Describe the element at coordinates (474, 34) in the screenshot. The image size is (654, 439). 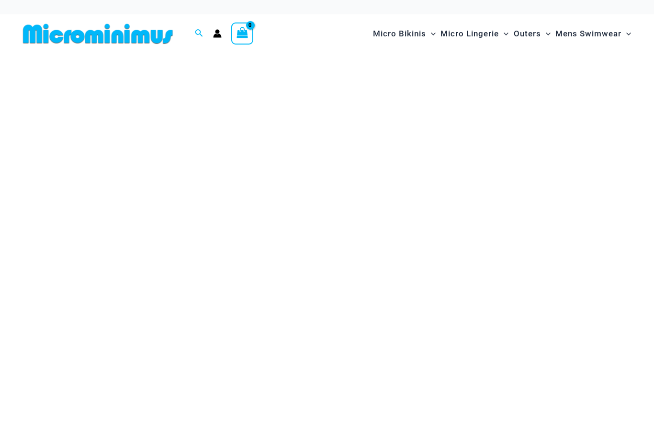
I see `a: Micro LingerieMenu ToggleMenu Toggle` at that location.